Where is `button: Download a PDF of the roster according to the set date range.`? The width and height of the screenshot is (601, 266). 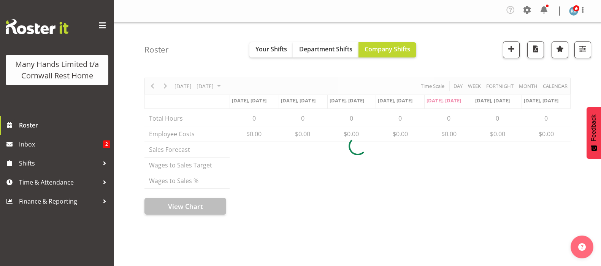
button: Download a PDF of the roster according to the set date range. is located at coordinates (535, 50).